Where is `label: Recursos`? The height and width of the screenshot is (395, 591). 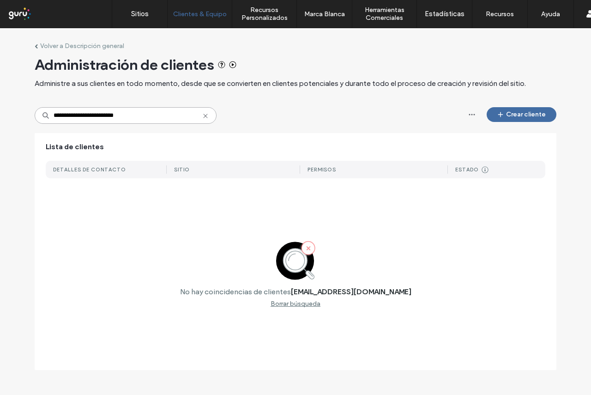 label: Recursos is located at coordinates (500, 14).